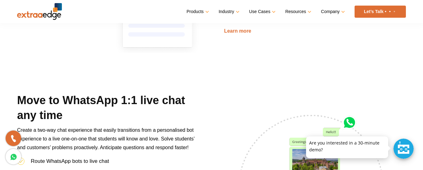 The width and height of the screenshot is (423, 170). I want to click on a: Industry, so click(228, 11).